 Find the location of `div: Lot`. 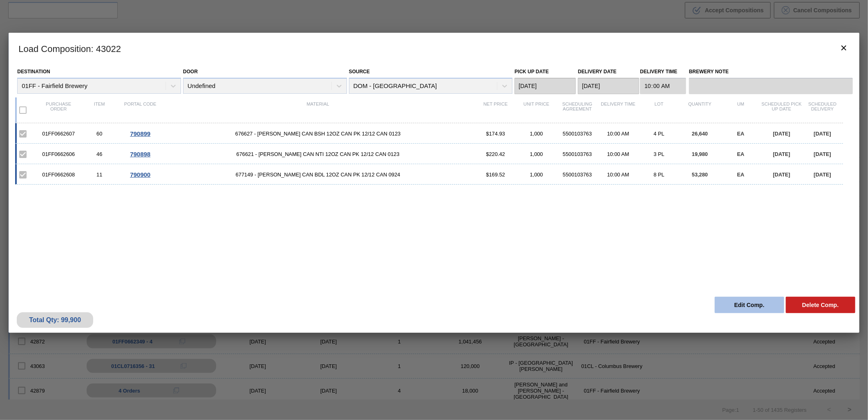

div: Lot is located at coordinates (660, 110).